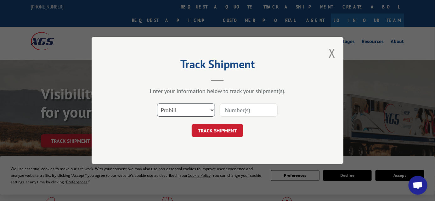 The width and height of the screenshot is (435, 201). I want to click on div: Enter your information below to track your shipment(s)., so click(217, 91).